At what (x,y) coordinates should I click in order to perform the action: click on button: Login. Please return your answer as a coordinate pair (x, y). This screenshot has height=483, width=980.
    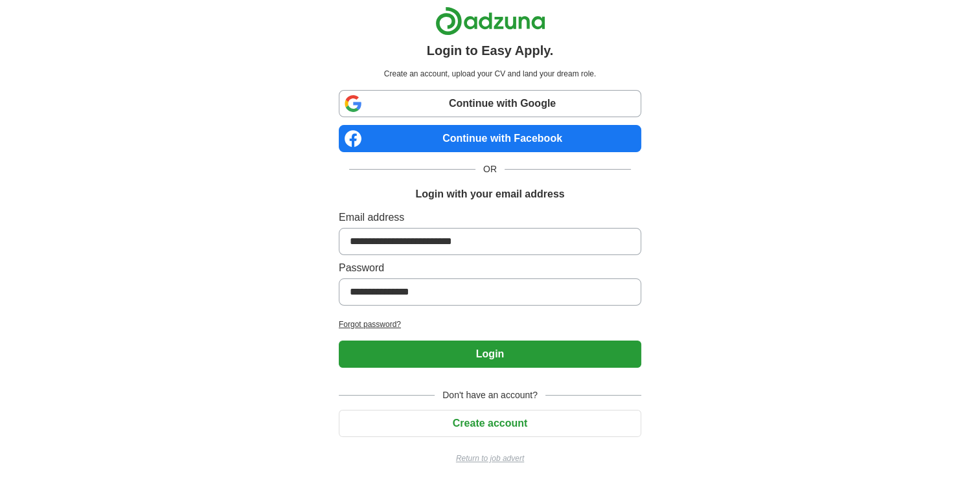
    Looking at the image, I should click on (490, 354).